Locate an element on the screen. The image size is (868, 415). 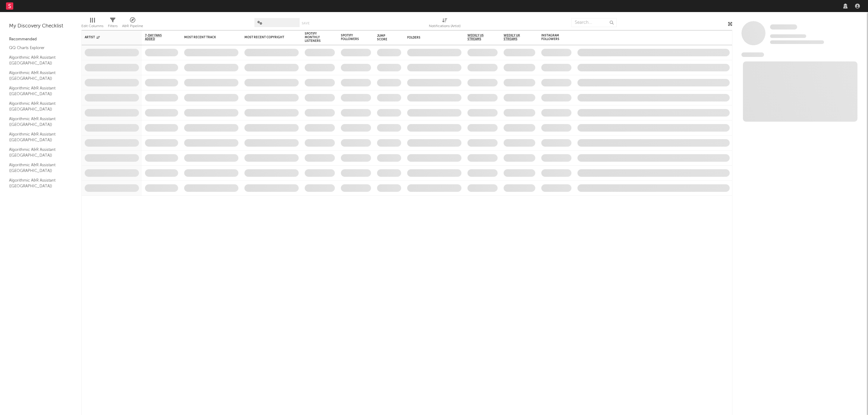
div: Recommended is located at coordinates (40, 39).